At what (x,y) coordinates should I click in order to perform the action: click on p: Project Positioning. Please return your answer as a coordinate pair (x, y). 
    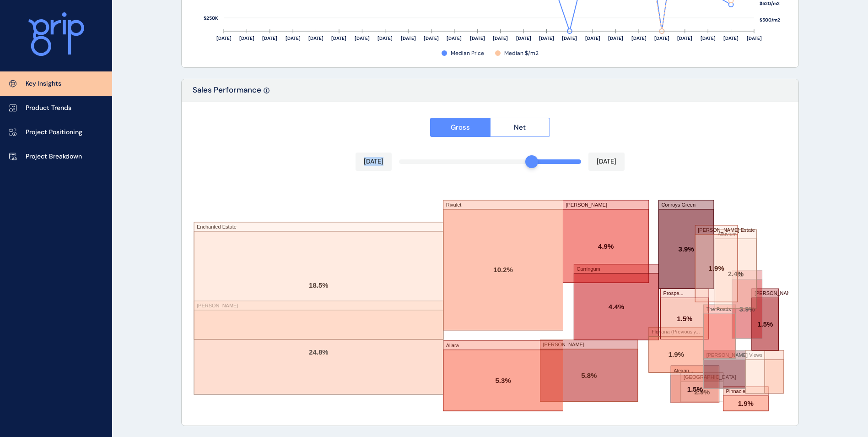
    Looking at the image, I should click on (54, 133).